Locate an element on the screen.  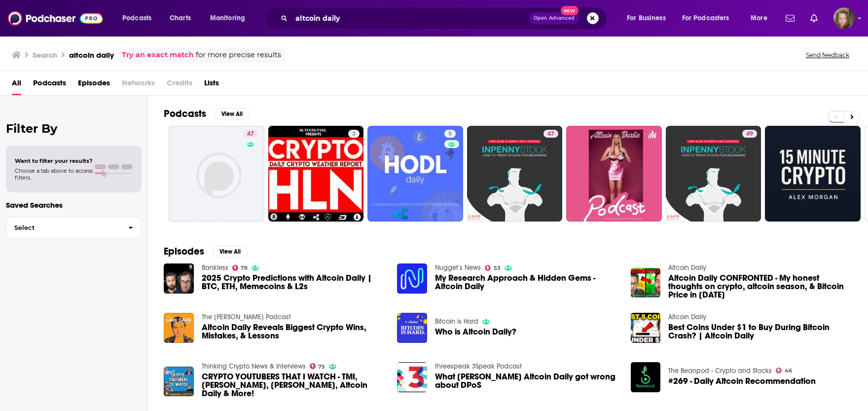
div: Search podcasts, credits, & more... is located at coordinates (445, 18).